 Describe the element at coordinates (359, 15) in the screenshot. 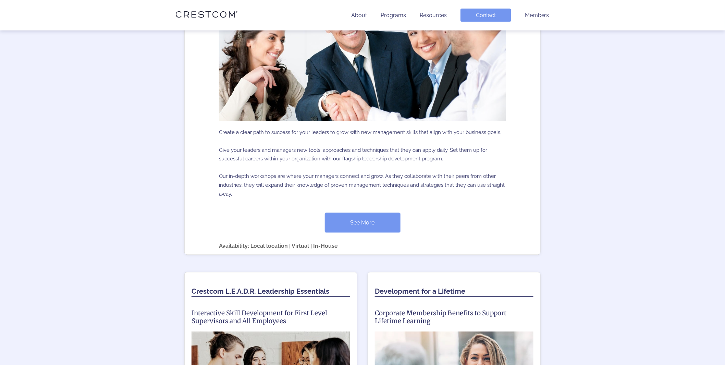

I see `a: About` at that location.